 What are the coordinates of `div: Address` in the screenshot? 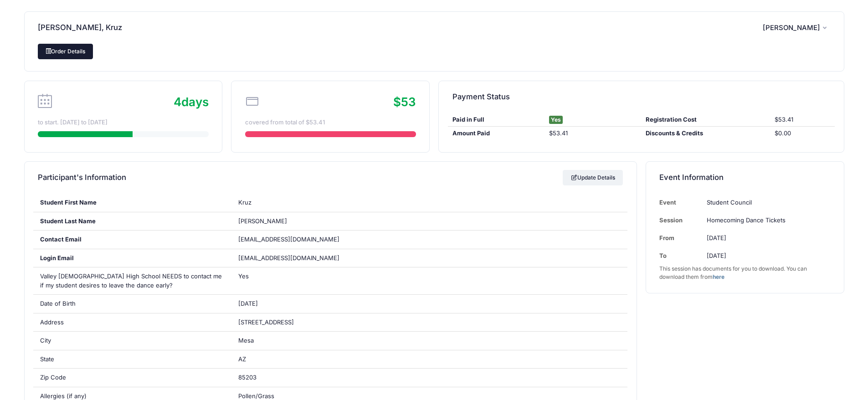 It's located at (132, 322).